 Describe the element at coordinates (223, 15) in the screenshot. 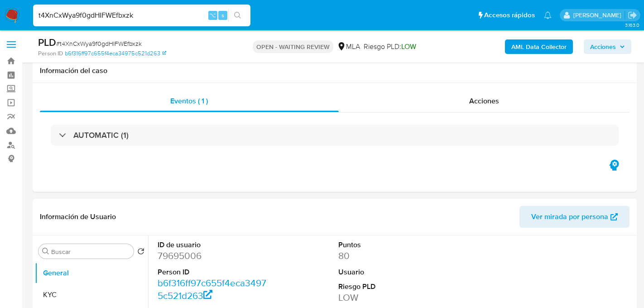

I see `span: s` at that location.